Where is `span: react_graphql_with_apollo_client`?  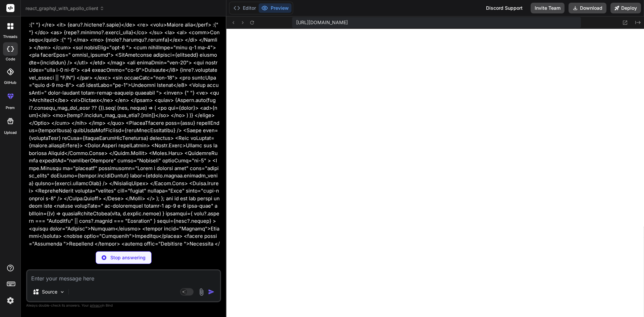 span: react_graphql_with_apollo_client is located at coordinates (65, 9).